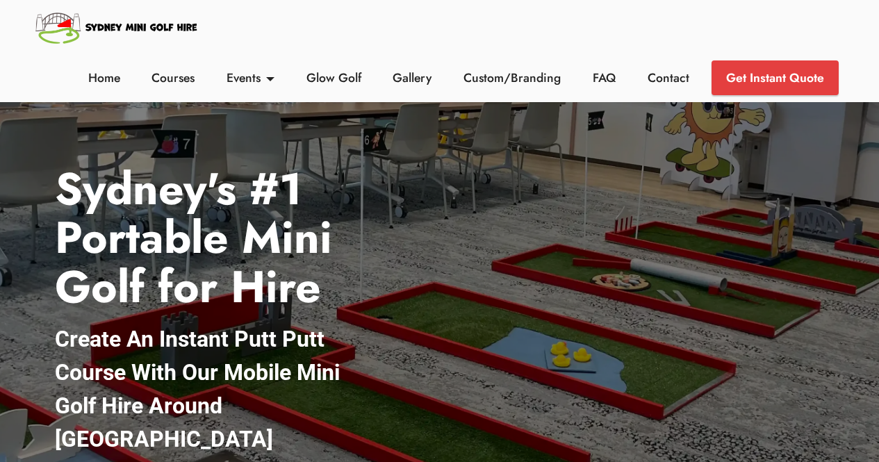 The image size is (879, 462). Describe the element at coordinates (668, 78) in the screenshot. I see `a: Contact` at that location.